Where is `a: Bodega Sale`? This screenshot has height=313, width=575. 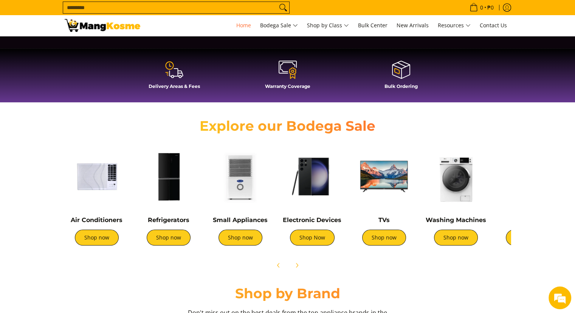
a: Bodega Sale is located at coordinates (279, 25).